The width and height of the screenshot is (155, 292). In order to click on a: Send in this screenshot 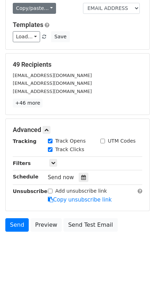, I will do `click(17, 225)`.